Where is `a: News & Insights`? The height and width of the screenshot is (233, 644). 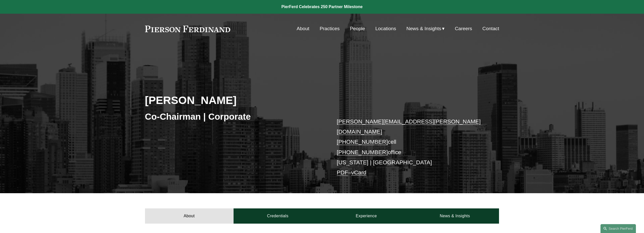
a: News & Insights is located at coordinates (455, 216).